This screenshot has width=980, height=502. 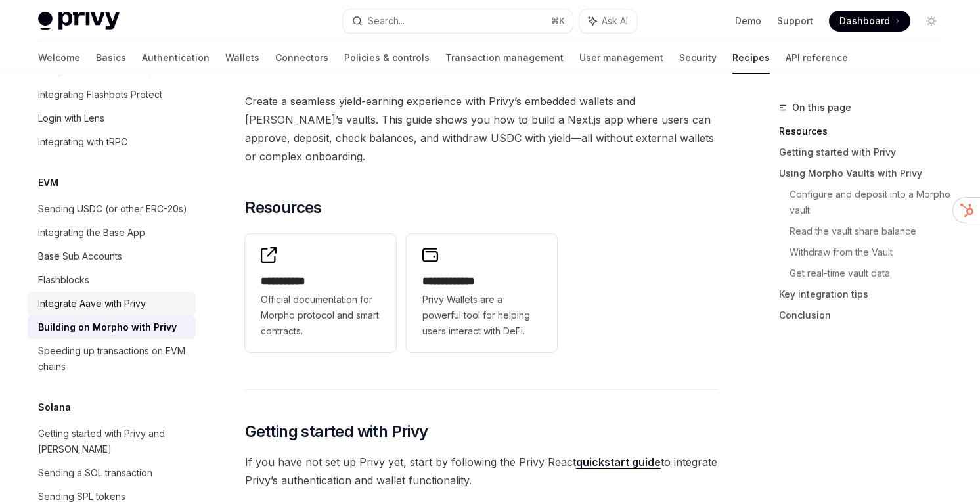 What do you see at coordinates (71, 118) in the screenshot?
I see `div: Login with Lens` at bounding box center [71, 118].